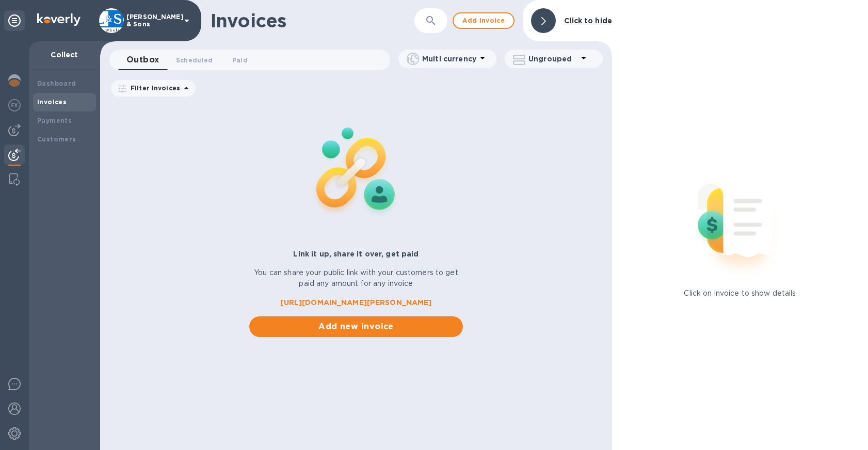 The height and width of the screenshot is (450, 868). I want to click on b: Invoices, so click(52, 101).